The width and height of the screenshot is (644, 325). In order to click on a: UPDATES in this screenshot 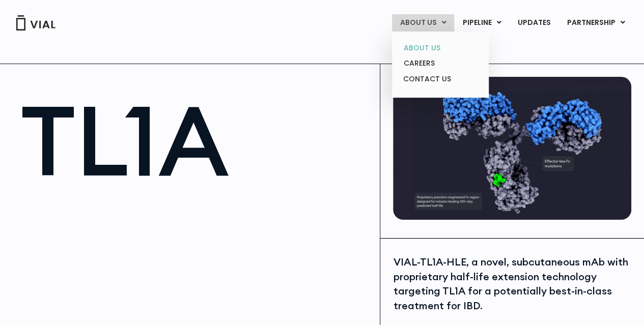, I will do `click(534, 23)`.